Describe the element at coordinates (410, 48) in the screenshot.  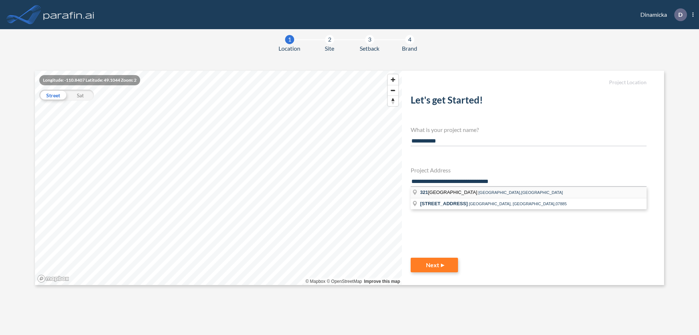
I see `span: Brand` at that location.